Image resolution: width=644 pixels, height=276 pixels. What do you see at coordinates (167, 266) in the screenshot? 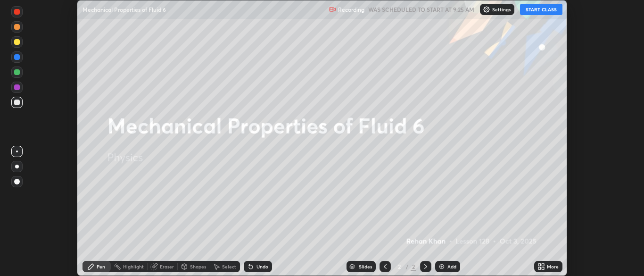
I see `div: Eraser` at bounding box center [167, 266].